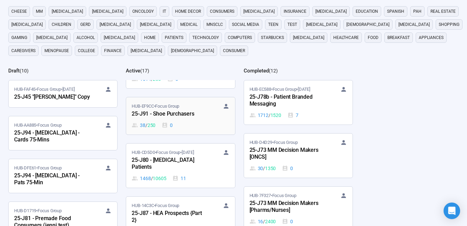 This screenshot has width=467, height=226. What do you see at coordinates (449, 24) in the screenshot?
I see `span: shopping` at bounding box center [449, 24].